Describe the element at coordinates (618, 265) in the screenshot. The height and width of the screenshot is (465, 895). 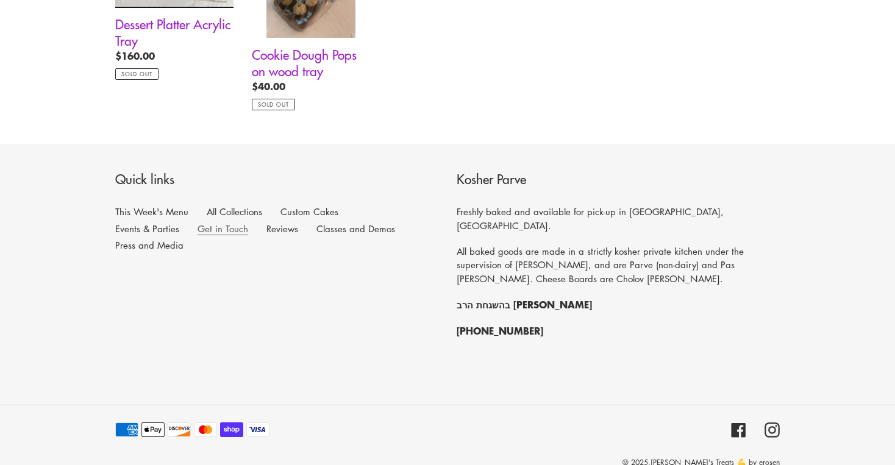
I see `p: All baked goods are made in a strictly kosher private kitchen under the supervision of [PERSON_NA...` at that location.